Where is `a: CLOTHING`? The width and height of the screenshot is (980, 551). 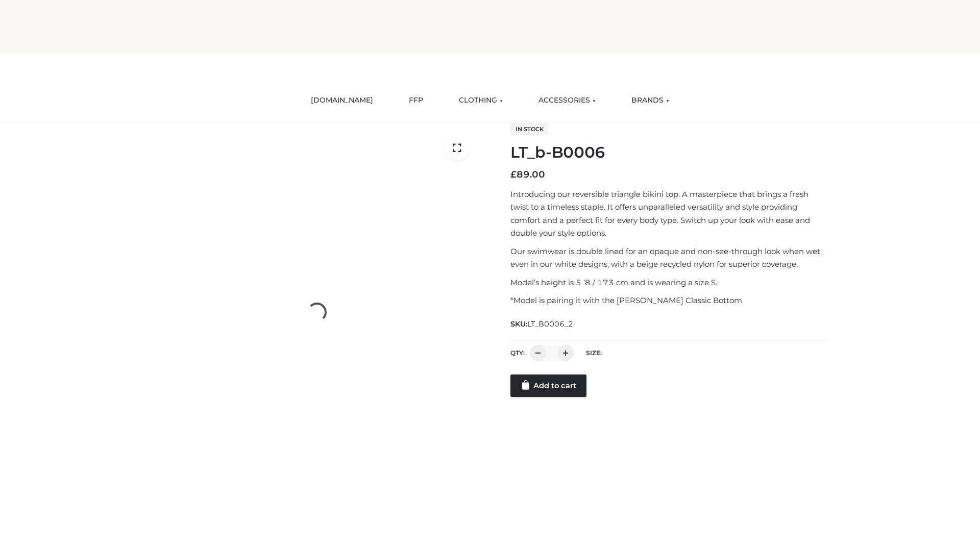 a: CLOTHING is located at coordinates (481, 101).